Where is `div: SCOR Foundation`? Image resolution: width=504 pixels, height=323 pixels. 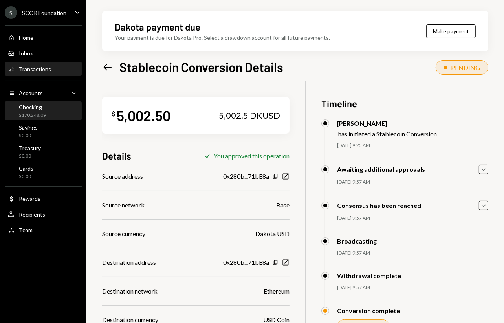
div: SCOR Foundation is located at coordinates (44, 13).